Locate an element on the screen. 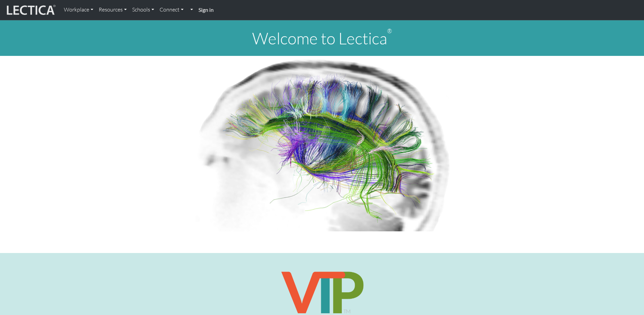 The width and height of the screenshot is (644, 315). a: Connect is located at coordinates (171, 10).